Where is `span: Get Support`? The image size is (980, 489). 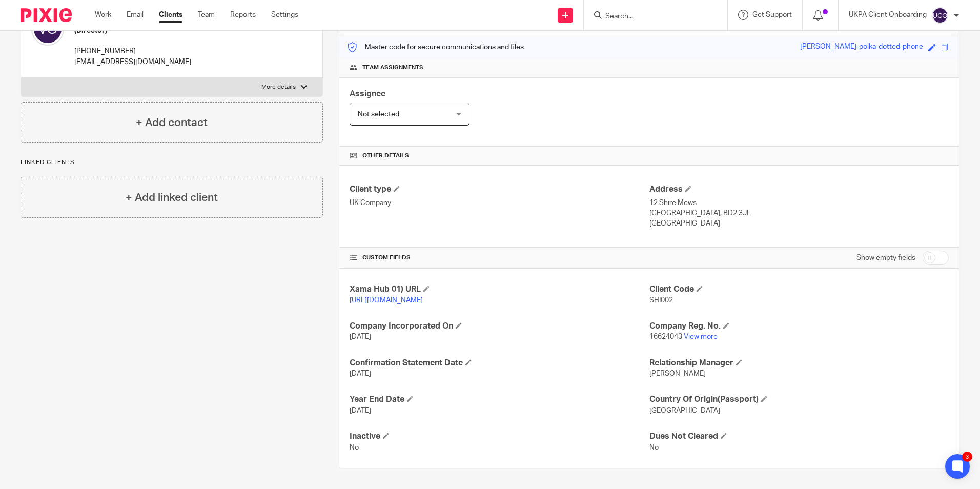
span: Get Support is located at coordinates (772, 15).